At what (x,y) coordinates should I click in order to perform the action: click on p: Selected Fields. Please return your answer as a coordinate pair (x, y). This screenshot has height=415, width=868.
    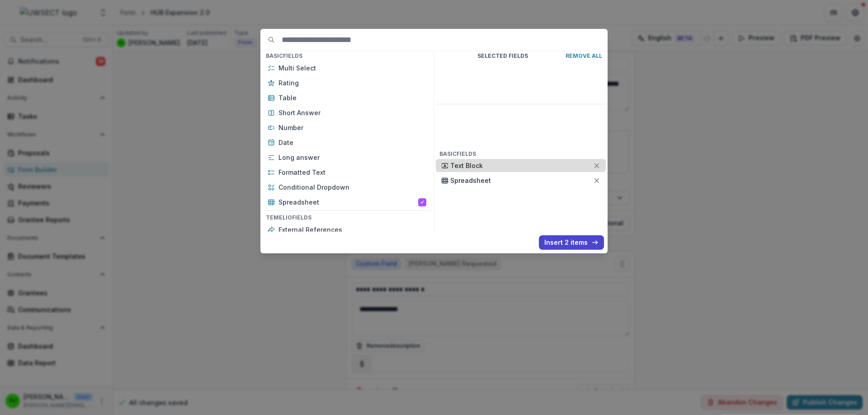
    Looking at the image, I should click on (502, 56).